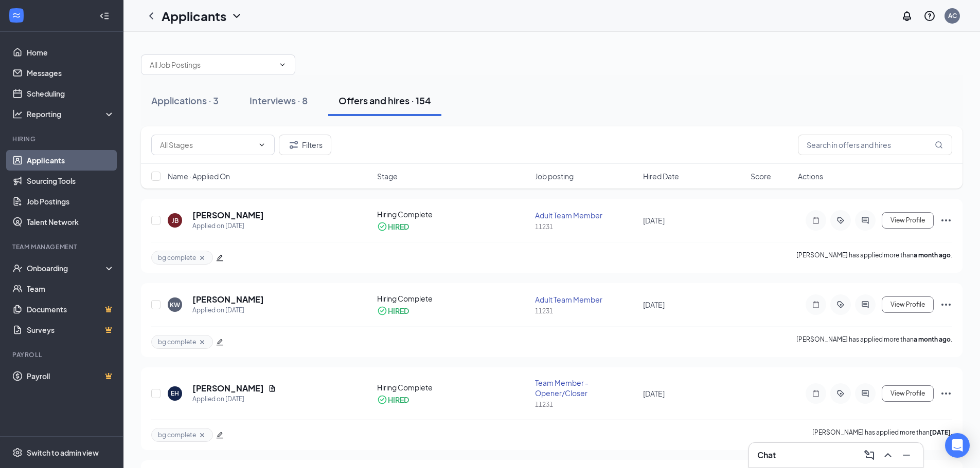 The image size is (980, 468). Describe the element at coordinates (16, 15) in the screenshot. I see `svg: WorkstreamLogo` at that location.